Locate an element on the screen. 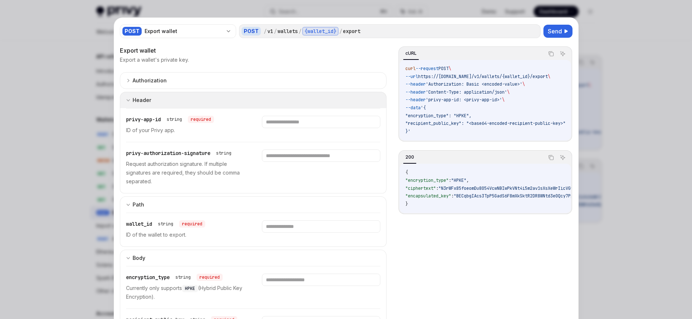 This screenshot has width=692, height=319. p: ID of your Privy app. is located at coordinates (185, 130).